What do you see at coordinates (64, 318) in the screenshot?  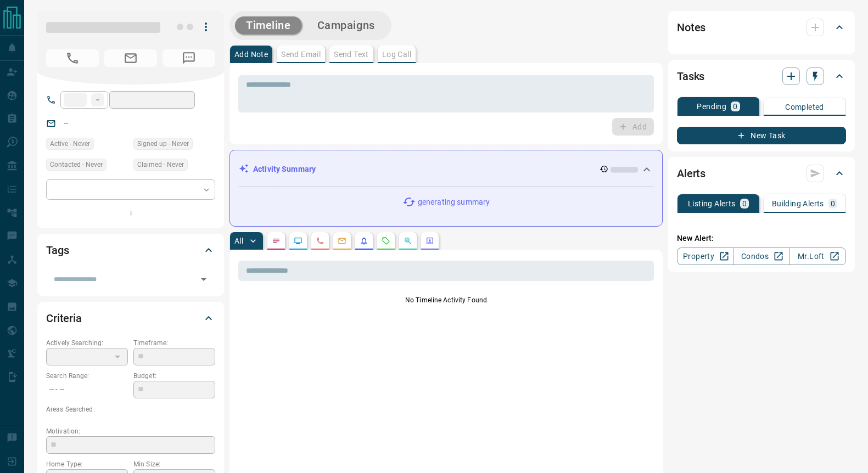 I see `h2: Criteria` at bounding box center [64, 318].